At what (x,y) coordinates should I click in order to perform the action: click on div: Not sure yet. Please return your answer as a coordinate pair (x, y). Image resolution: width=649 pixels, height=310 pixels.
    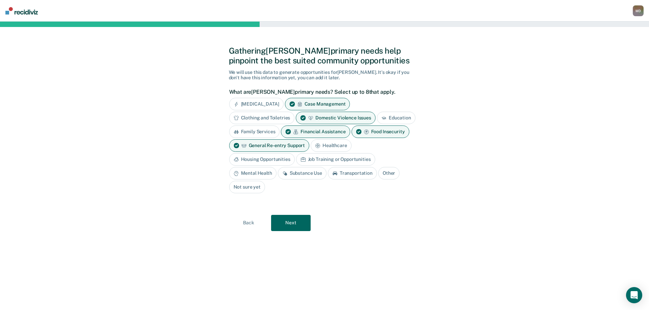
    Looking at the image, I should click on (247, 187).